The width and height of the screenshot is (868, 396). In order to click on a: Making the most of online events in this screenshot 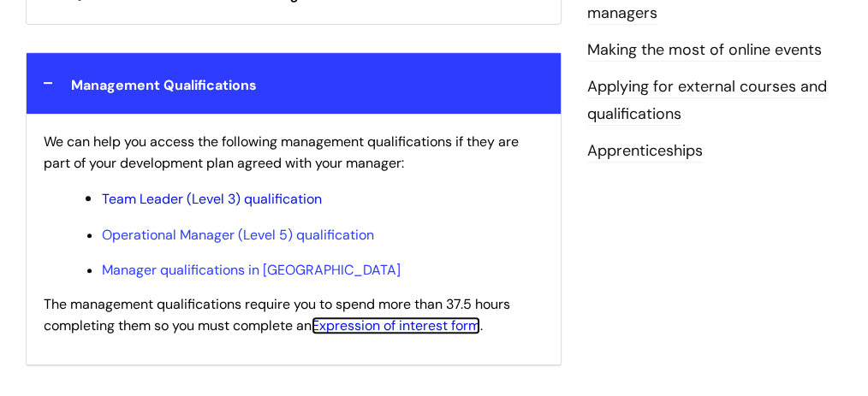, I will do `click(704, 50)`.